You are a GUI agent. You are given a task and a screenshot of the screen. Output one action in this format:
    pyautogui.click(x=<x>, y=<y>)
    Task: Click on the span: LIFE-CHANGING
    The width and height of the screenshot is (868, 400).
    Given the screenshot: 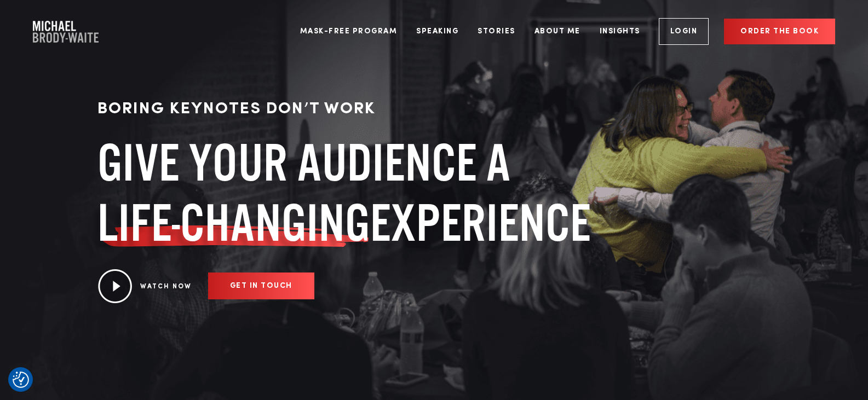 What is the action you would take?
    pyautogui.click(x=234, y=223)
    